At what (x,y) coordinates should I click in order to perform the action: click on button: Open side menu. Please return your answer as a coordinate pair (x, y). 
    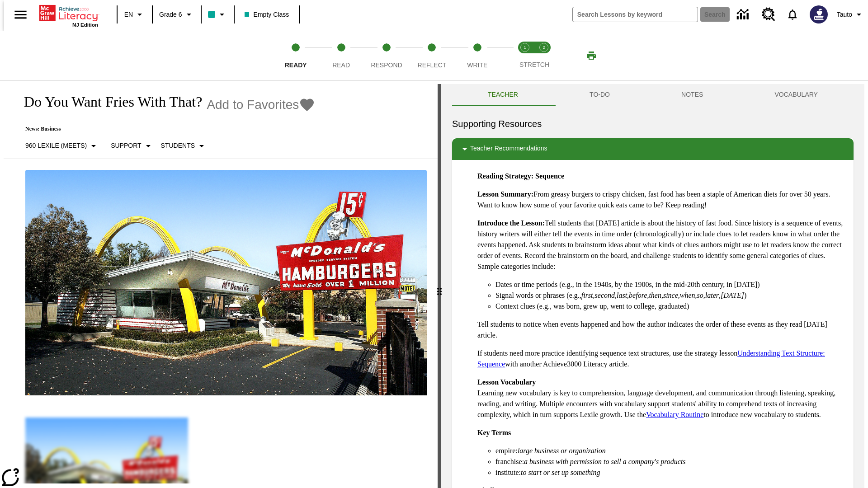
    Looking at the image, I should click on (20, 14).